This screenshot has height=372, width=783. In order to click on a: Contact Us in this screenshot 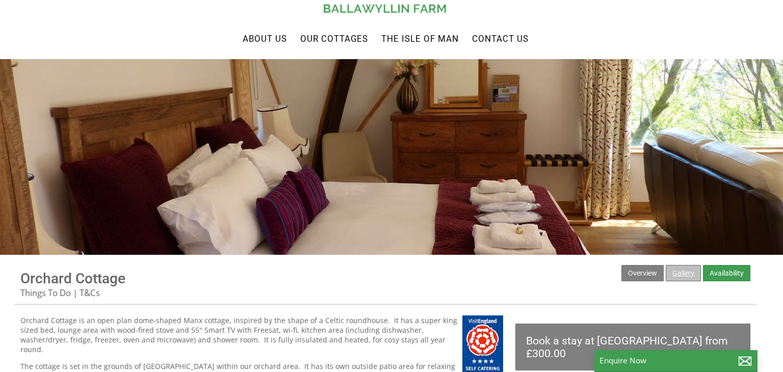, I will do `click(500, 39)`.